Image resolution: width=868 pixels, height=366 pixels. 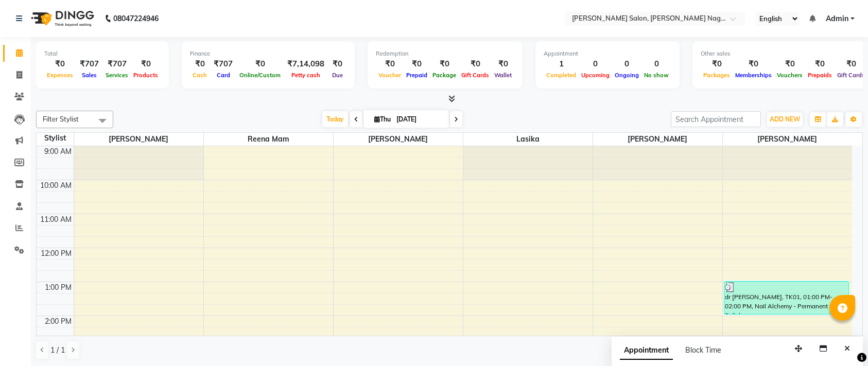 What do you see at coordinates (445, 53) in the screenshot?
I see `div: Redemption` at bounding box center [445, 53].